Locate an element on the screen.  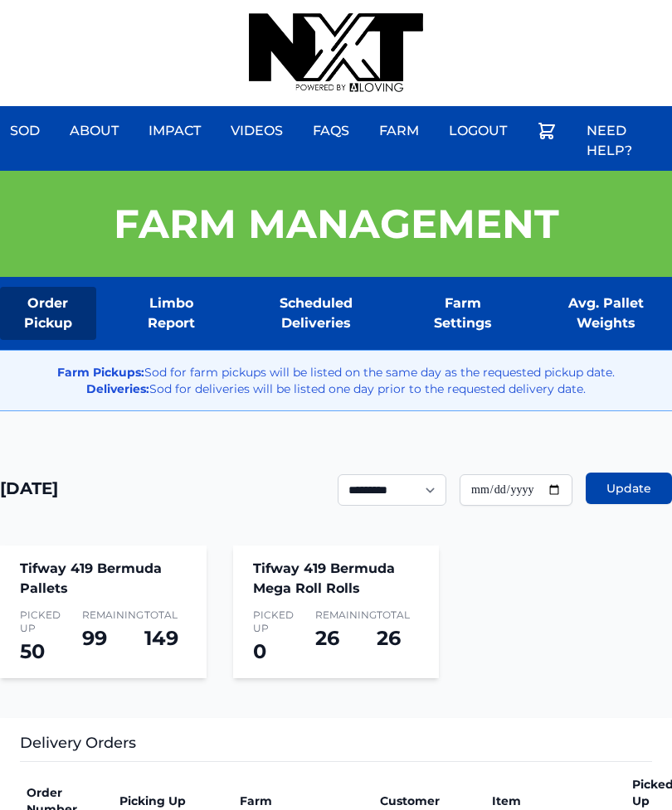
a: Farm is located at coordinates (399, 131).